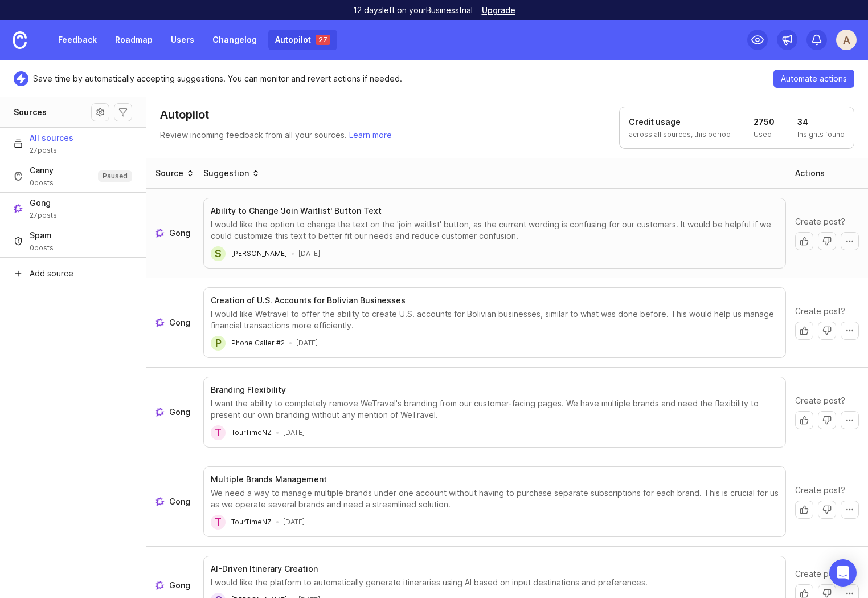 This screenshot has width=868, height=598. Describe the element at coordinates (258, 343) in the screenshot. I see `span: Phone Caller #2` at that location.